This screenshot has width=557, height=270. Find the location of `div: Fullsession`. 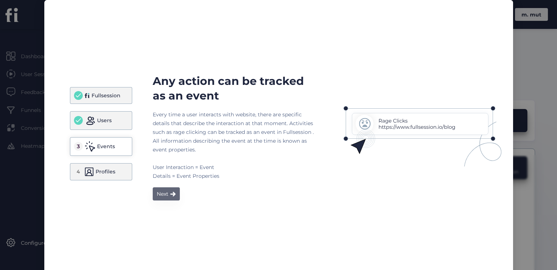

div: Fullsession is located at coordinates (106, 95).